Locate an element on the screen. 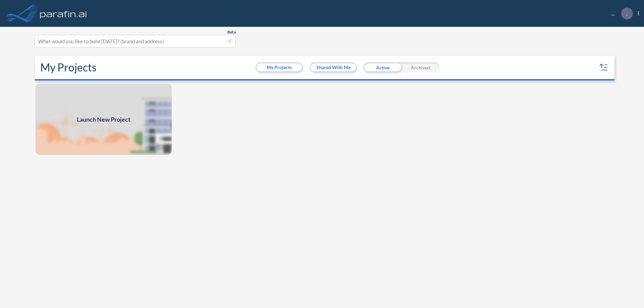 This screenshot has width=644, height=308. h2: My Projects is located at coordinates (68, 68).